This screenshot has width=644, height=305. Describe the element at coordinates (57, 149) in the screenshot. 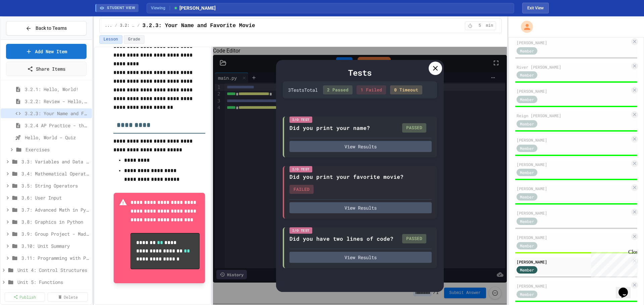

I see `span: Exercises` at that location.